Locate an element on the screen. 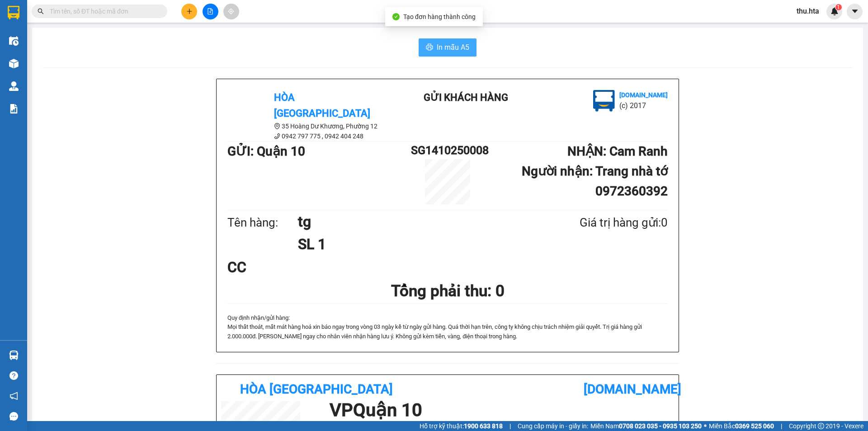 Image resolution: width=868 pixels, height=431 pixels. b: NHẬN : Cam Ranh is located at coordinates (618, 151).